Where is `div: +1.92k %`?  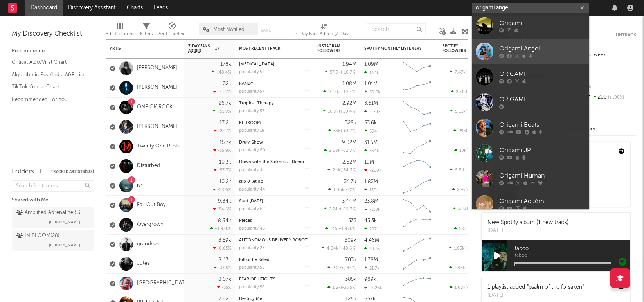
div: +1.92k % is located at coordinates (221, 229).